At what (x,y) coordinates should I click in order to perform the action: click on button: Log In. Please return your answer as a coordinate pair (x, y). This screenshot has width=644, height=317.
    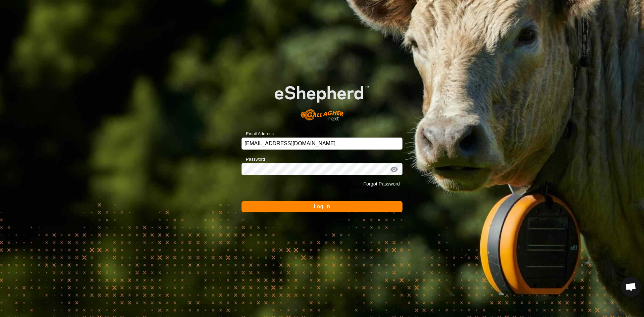
    Looking at the image, I should click on (322, 206).